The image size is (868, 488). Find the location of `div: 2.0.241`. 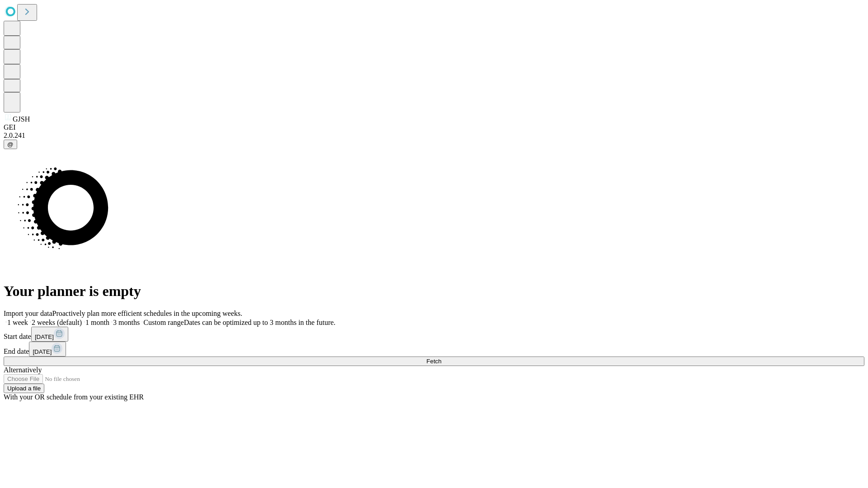

div: 2.0.241 is located at coordinates (434, 135).